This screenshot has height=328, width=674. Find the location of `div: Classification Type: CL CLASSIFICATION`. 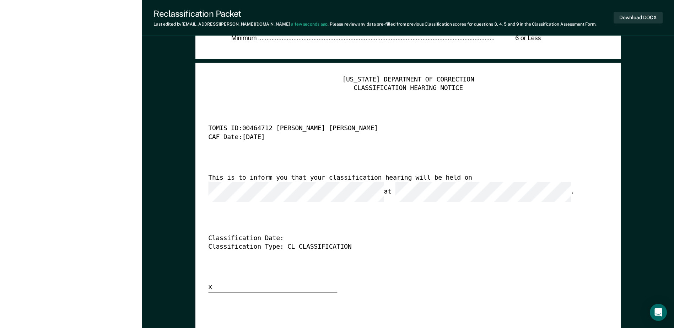

div: Classification Type: CL CLASSIFICATION is located at coordinates (398, 247).